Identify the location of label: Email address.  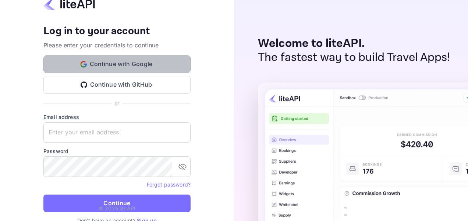
(117, 117).